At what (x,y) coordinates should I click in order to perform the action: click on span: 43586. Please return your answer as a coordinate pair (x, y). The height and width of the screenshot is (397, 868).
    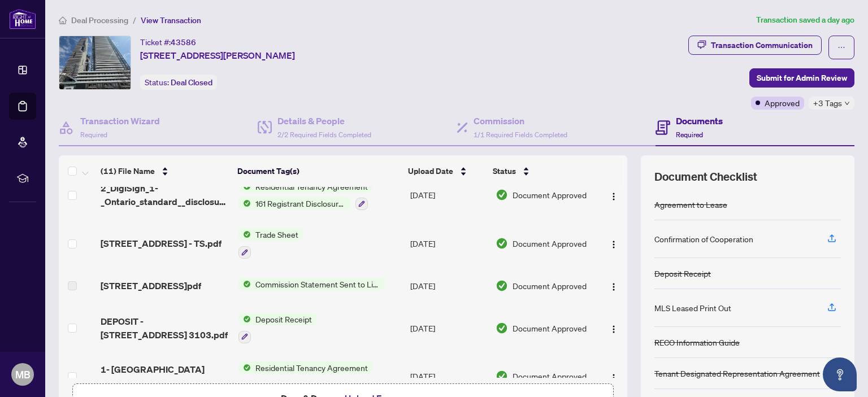
    Looking at the image, I should click on (183, 42).